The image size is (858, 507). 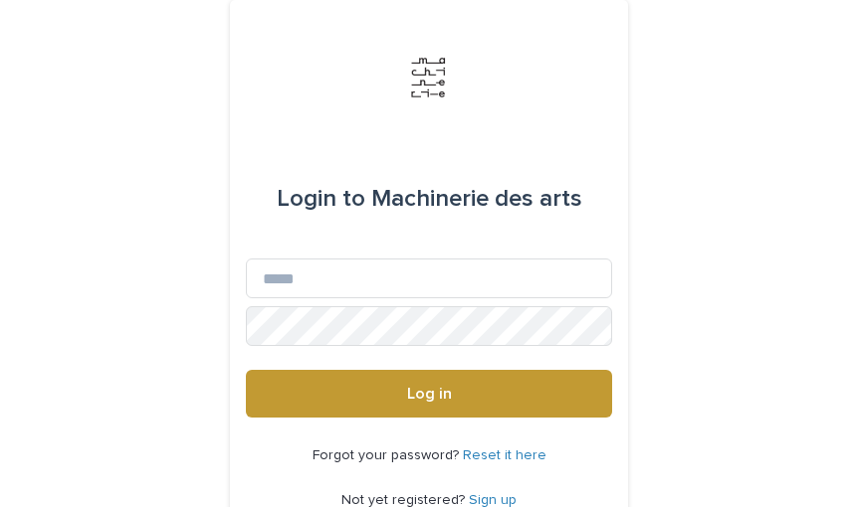 I want to click on span: Login to, so click(x=320, y=199).